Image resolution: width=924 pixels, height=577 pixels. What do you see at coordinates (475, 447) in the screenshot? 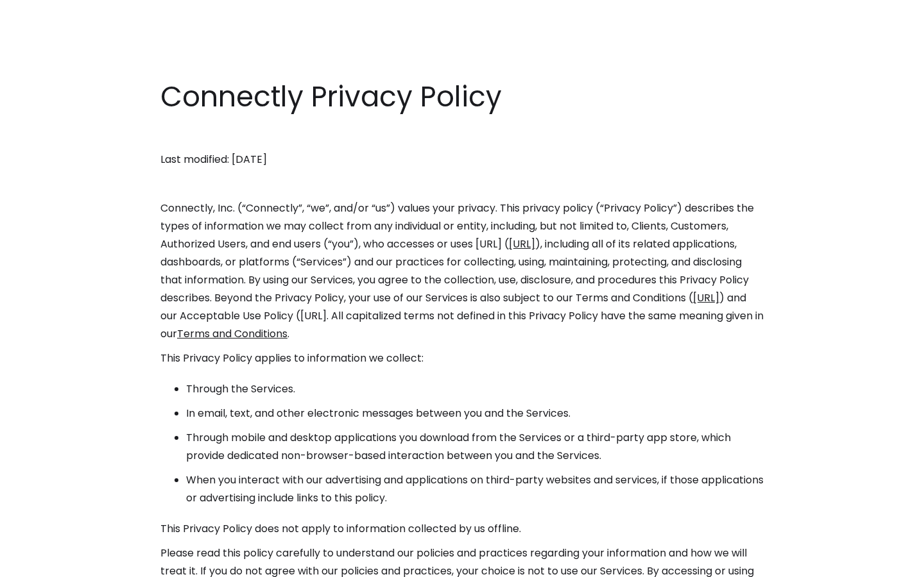
I see `li: Through mobile and desktop applications you download from the Services or a third-party app store...` at bounding box center [475, 447].